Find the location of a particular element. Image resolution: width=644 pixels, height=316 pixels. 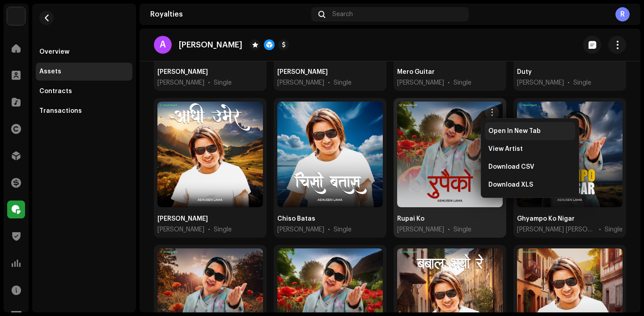

div: R is located at coordinates (623, 14).